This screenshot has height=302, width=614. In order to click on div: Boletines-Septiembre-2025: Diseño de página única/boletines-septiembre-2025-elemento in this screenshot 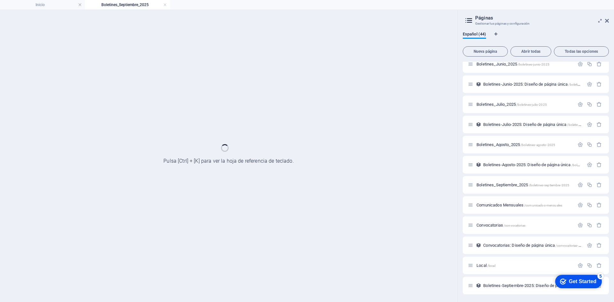, I will do `click(532, 285)`.